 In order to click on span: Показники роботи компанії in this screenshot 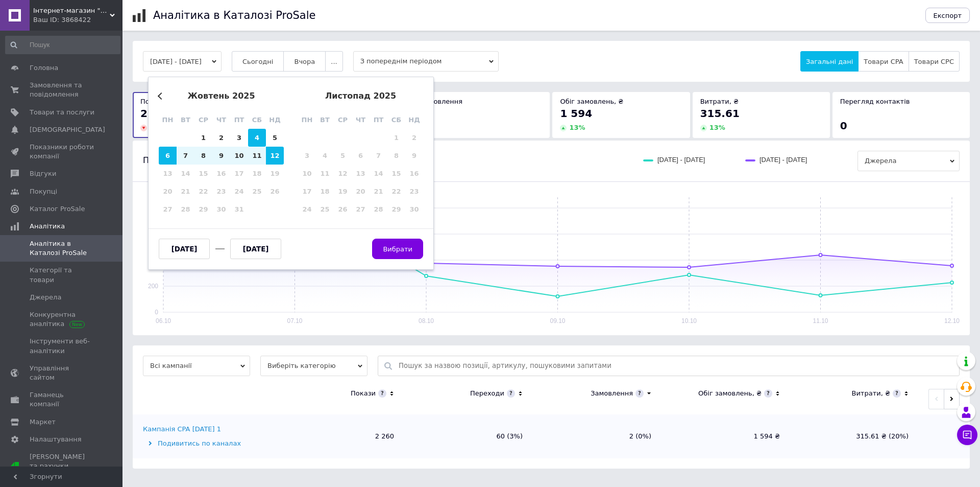, I will do `click(62, 152)`.